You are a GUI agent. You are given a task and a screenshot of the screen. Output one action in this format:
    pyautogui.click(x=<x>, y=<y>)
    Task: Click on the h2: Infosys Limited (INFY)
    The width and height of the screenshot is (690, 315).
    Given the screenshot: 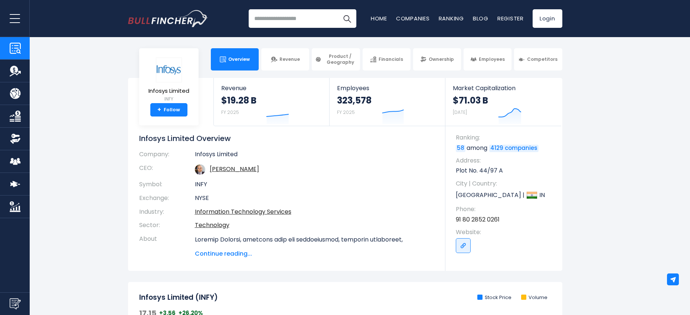 What is the action you would take?
    pyautogui.click(x=179, y=298)
    